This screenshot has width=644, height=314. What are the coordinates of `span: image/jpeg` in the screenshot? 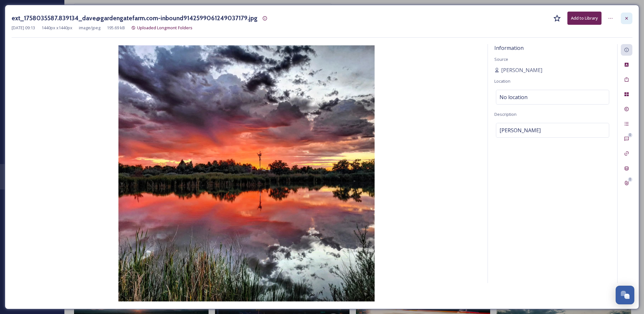 It's located at (90, 28).